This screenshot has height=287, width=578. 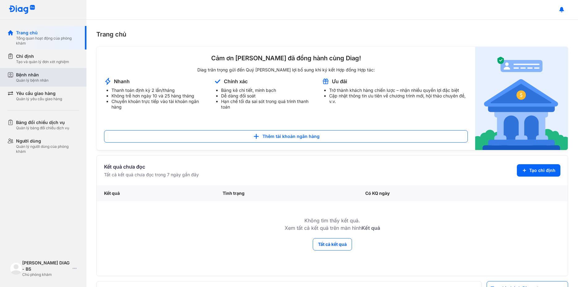 What do you see at coordinates (371, 228) in the screenshot?
I see `b: Kết quả` at bounding box center [371, 228].